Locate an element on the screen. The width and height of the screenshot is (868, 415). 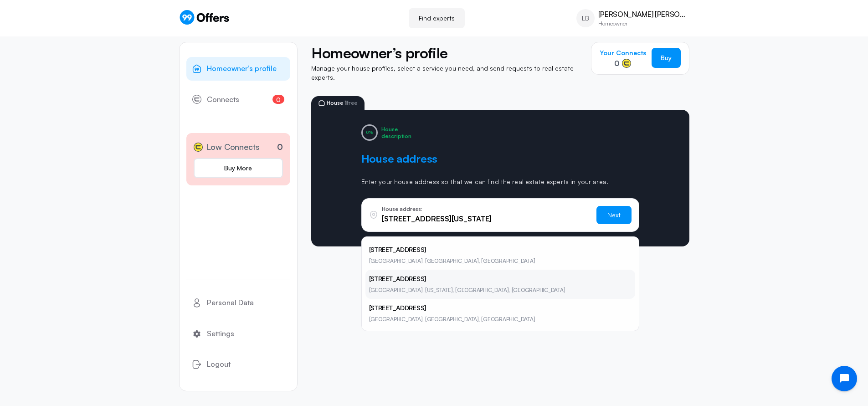
a: Buy is located at coordinates (666, 58).